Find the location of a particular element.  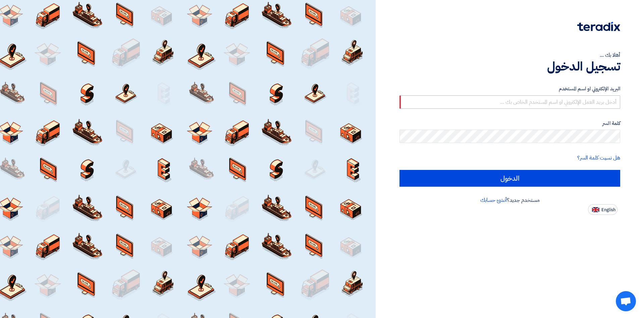

input: الدخول is located at coordinates (510, 178).